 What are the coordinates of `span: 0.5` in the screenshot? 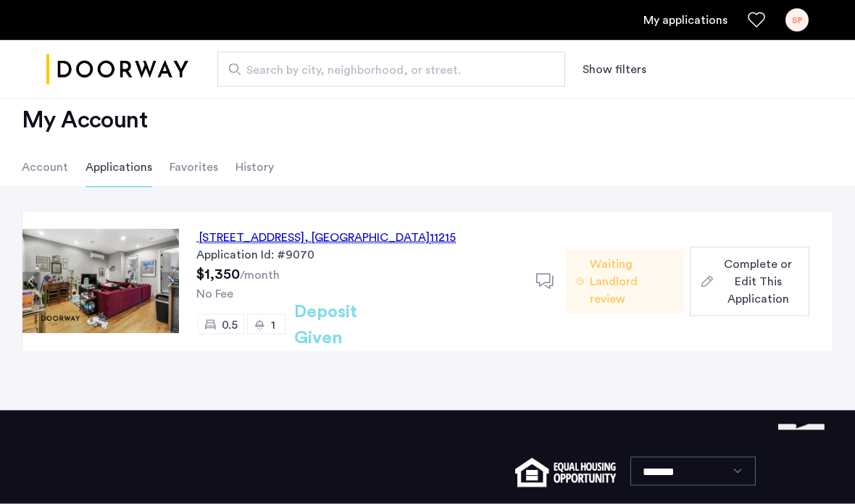 It's located at (230, 325).